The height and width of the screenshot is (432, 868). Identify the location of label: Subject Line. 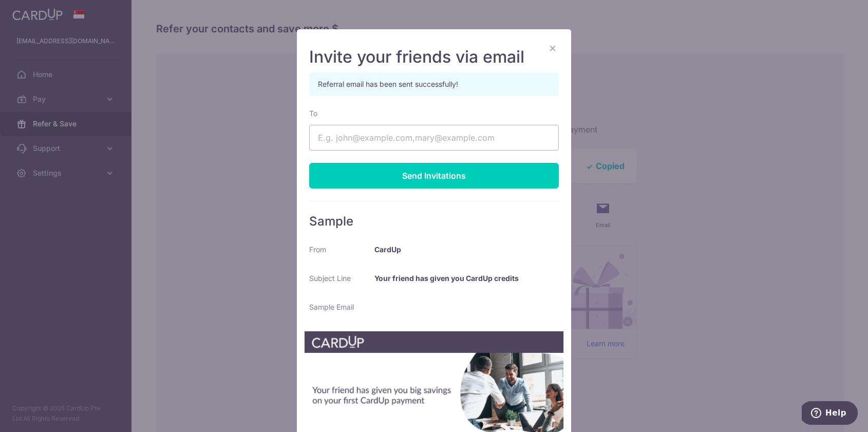
(330, 278).